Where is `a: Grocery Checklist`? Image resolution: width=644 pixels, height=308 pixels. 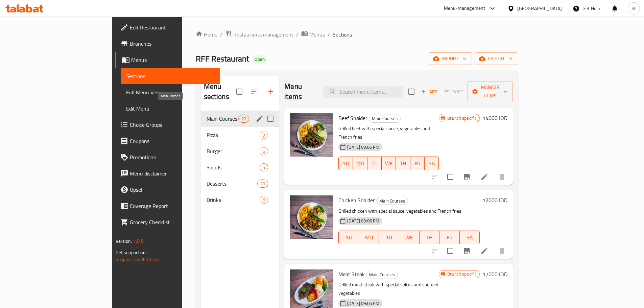 a: Grocery Checklist is located at coordinates (167, 222).